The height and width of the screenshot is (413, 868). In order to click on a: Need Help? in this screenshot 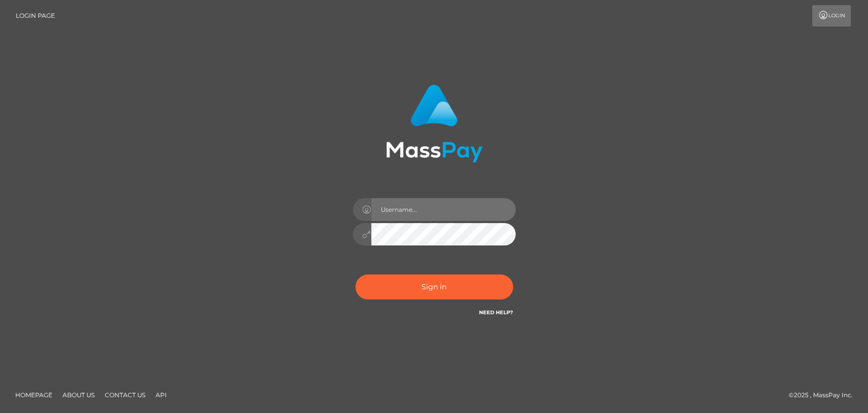, I will do `click(496, 312)`.